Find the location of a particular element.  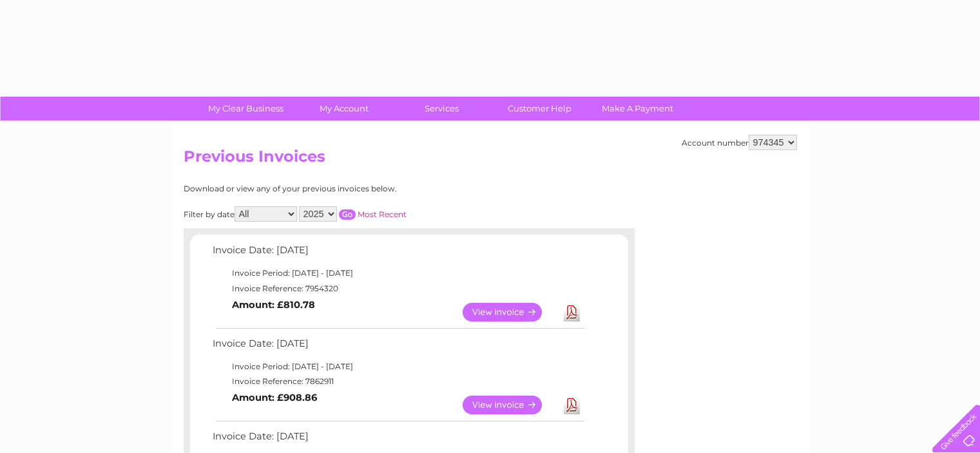

a: Make A Payment is located at coordinates (638, 108).